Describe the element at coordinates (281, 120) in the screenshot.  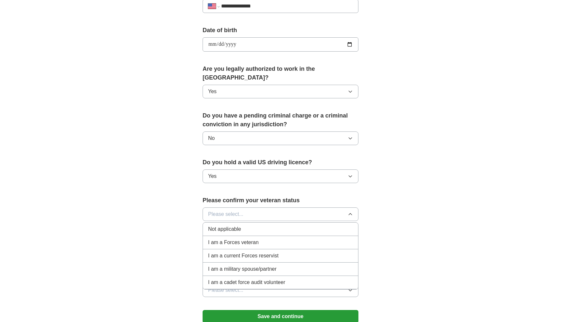
I see `label: Do you have a pending criminal charge or a criminal conviction in any jurisdiction?` at that location.